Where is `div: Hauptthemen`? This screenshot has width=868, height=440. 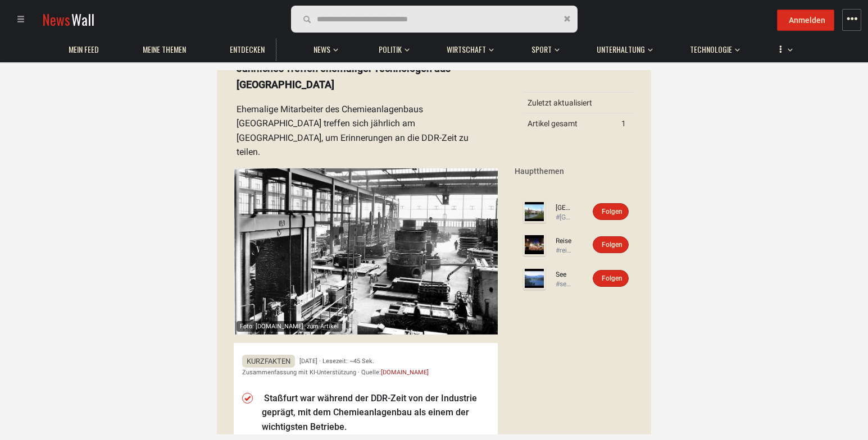 div: Hauptthemen is located at coordinates (579, 172).